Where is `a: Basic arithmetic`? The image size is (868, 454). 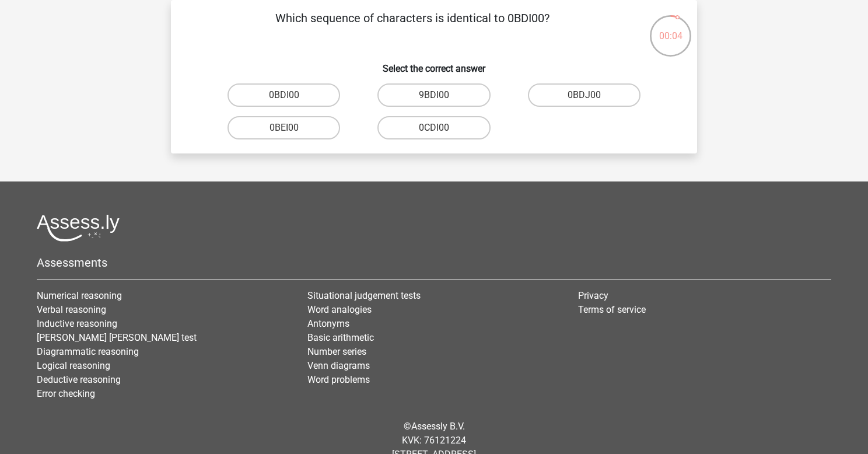
a: Basic arithmetic is located at coordinates (341, 337).